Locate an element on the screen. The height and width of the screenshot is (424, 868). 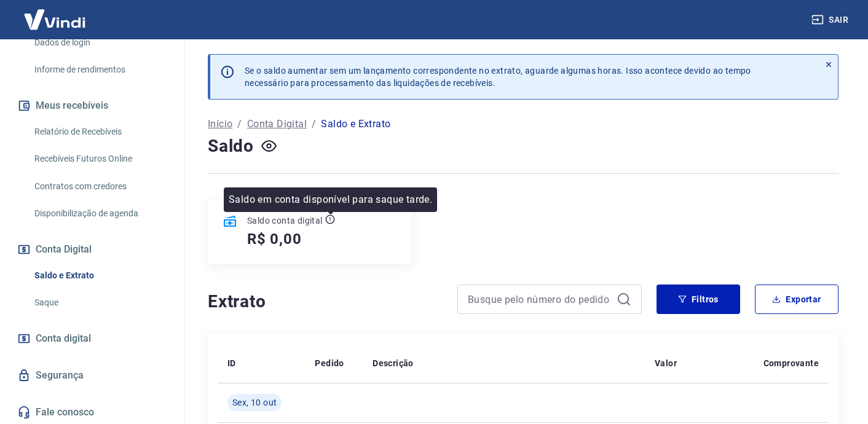
p: Saldo em conta disponível para saque tarde. is located at coordinates (330, 199).